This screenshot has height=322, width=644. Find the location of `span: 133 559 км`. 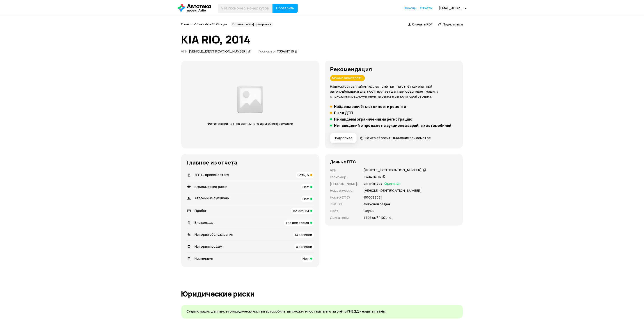

span: 133 559 км is located at coordinates (301, 211).